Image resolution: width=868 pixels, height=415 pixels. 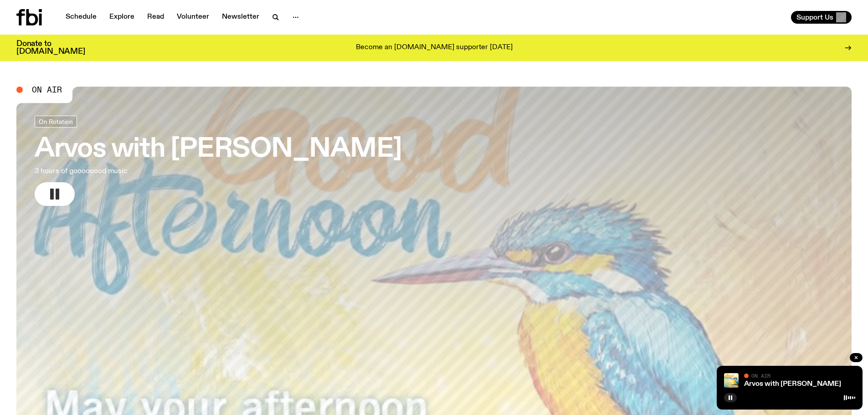 I want to click on a: Schedule, so click(x=81, y=18).